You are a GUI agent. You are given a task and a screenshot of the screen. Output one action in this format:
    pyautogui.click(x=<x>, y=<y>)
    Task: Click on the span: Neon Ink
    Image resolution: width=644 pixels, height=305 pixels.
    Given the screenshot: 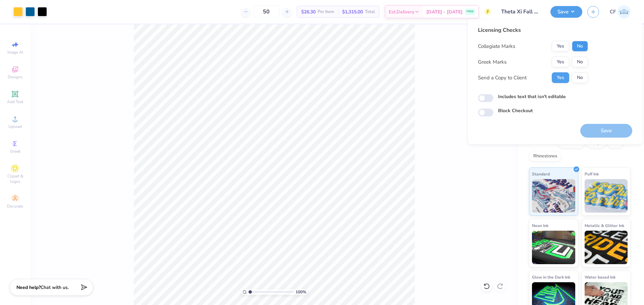 What is the action you would take?
    pyautogui.click(x=540, y=226)
    